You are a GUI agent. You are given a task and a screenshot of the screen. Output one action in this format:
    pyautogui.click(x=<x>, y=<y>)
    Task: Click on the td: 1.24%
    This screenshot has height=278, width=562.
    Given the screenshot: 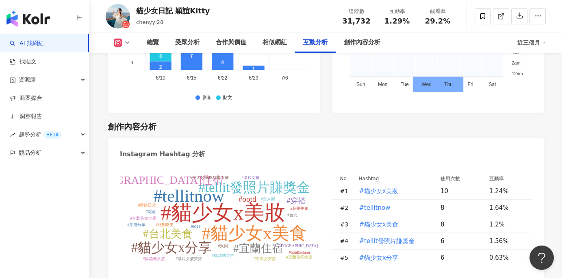 What is the action you would take?
    pyautogui.click(x=507, y=191)
    